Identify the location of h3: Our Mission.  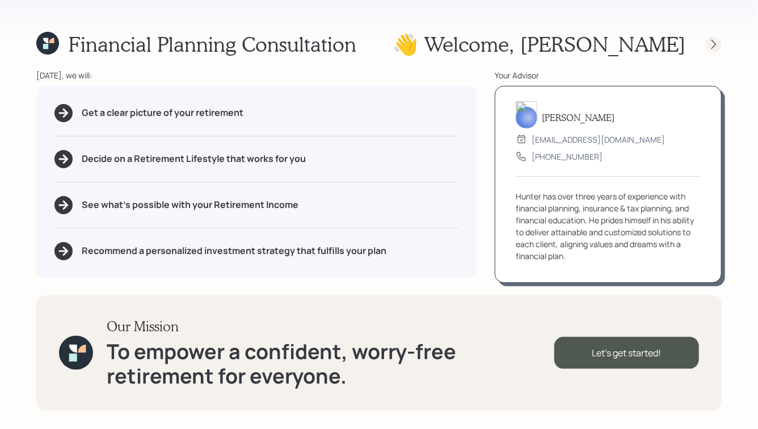
(330, 326).